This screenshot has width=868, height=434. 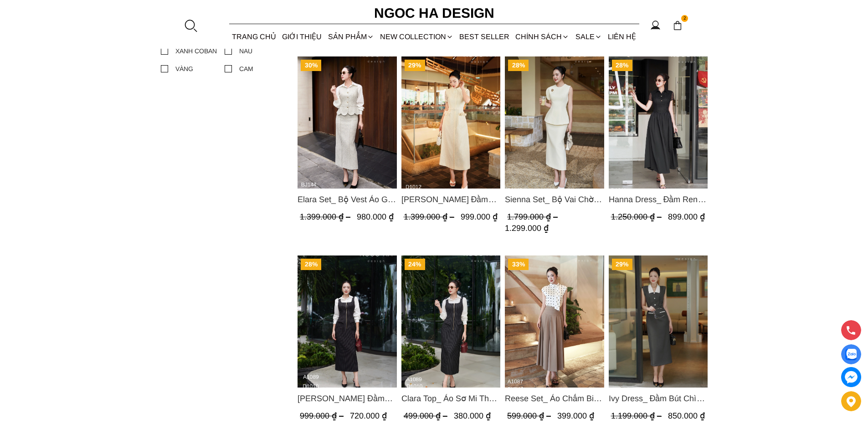 What do you see at coordinates (450, 398) in the screenshot?
I see `span: Clara Top_ Áo Sơ Mi Thô Cổ Đức Màu Trắng A1089` at bounding box center [450, 398].